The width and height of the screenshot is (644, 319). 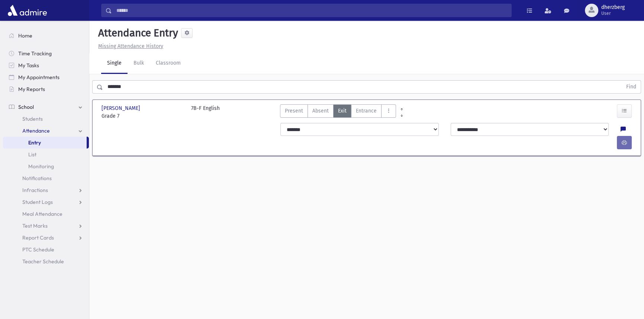 What do you see at coordinates (142, 116) in the screenshot?
I see `span: Grade 7` at bounding box center [142, 116].